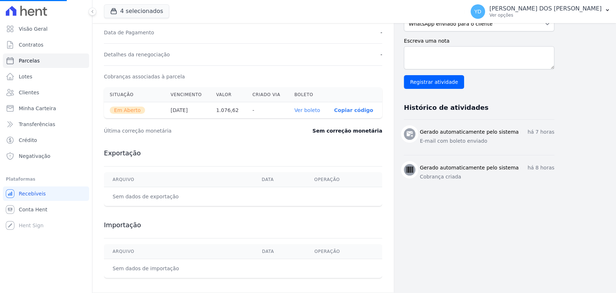 Image resolution: width=616 pixels, height=293 pixels. I want to click on button: Copiar código, so click(354, 110).